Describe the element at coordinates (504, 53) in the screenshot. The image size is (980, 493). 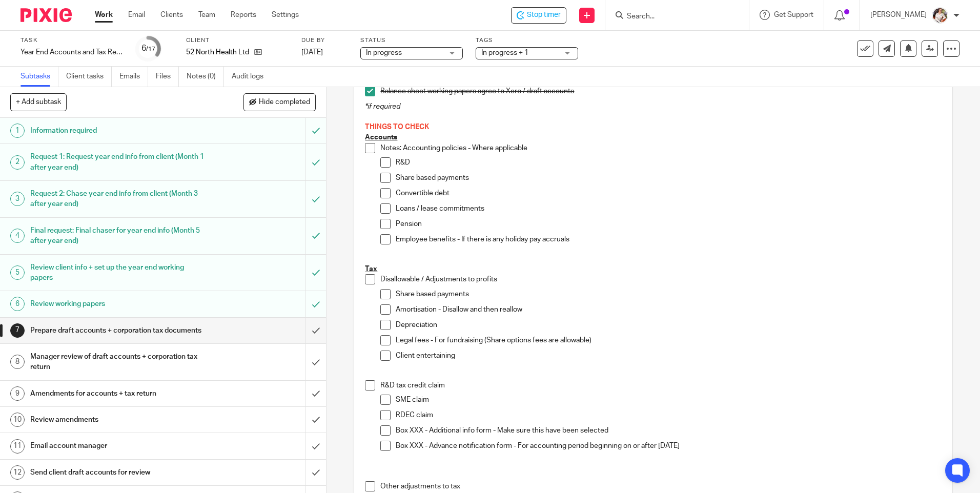
I see `span: In progress + 1` at that location.